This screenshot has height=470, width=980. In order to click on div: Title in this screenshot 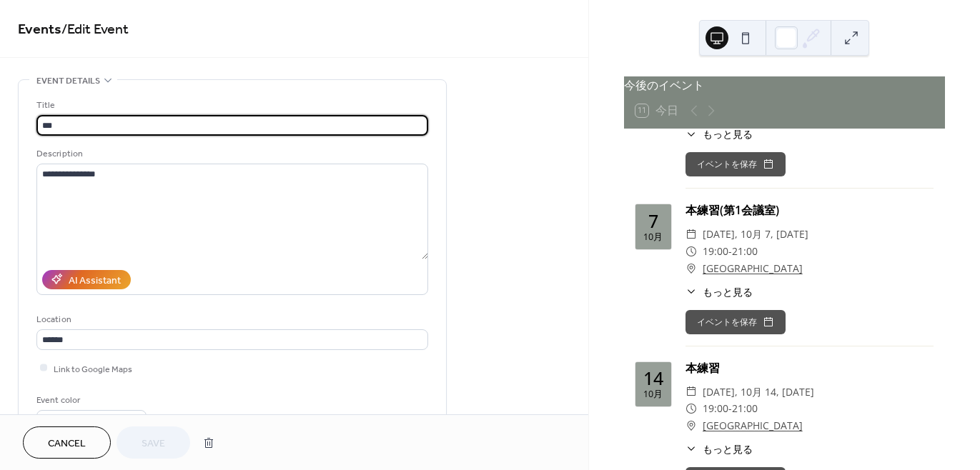, I will do `click(231, 105)`.